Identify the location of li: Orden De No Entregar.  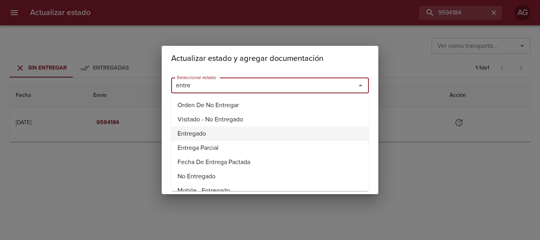
(270, 105).